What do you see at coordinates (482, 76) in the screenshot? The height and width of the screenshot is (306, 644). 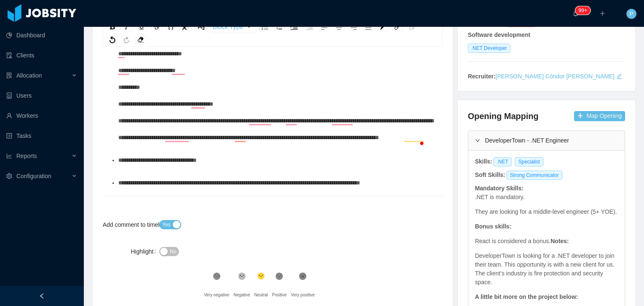 I see `strong: Recruiter:` at bounding box center [482, 76].